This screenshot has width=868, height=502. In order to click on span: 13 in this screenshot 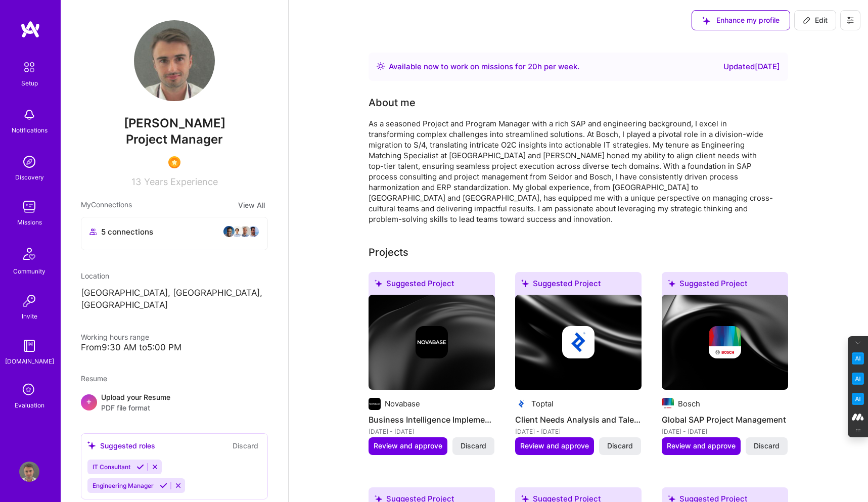, I will do `click(136, 182)`.